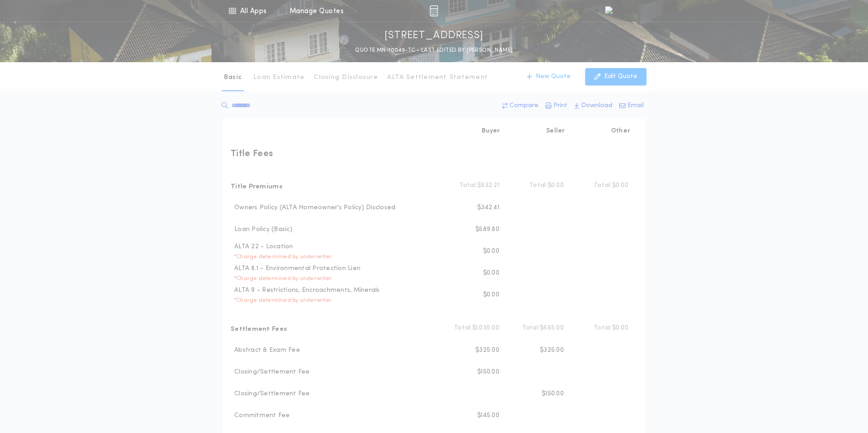 This screenshot has height=433, width=868. I want to click on p: Email, so click(636, 106).